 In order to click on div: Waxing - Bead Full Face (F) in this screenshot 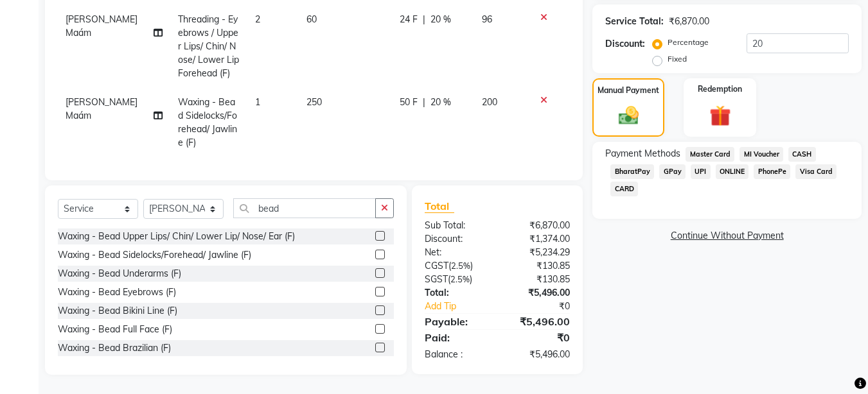, I will do `click(115, 330)`.